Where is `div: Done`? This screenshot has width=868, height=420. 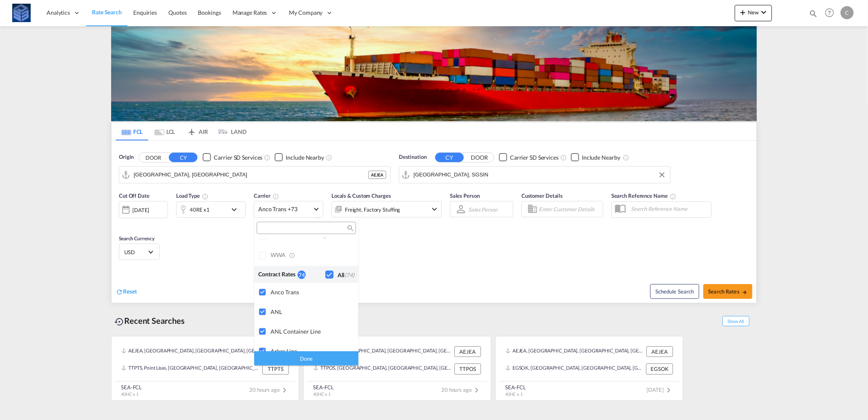 div: Done is located at coordinates (306, 358).